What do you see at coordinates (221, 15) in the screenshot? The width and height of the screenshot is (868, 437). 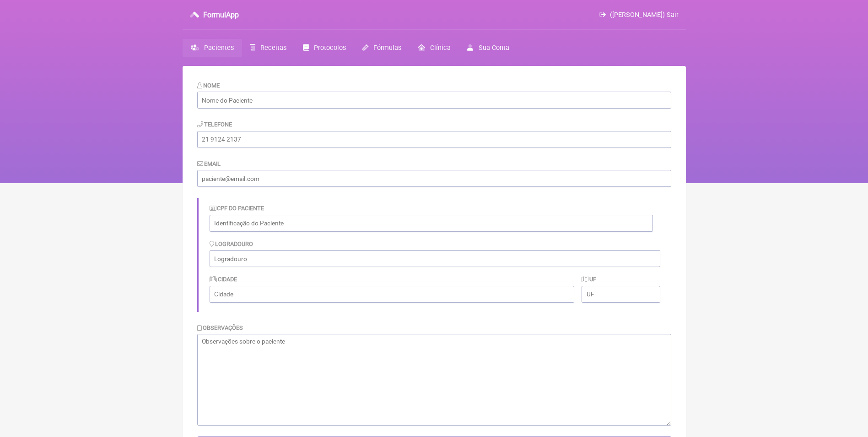 I see `h3: FormulApp` at bounding box center [221, 15].